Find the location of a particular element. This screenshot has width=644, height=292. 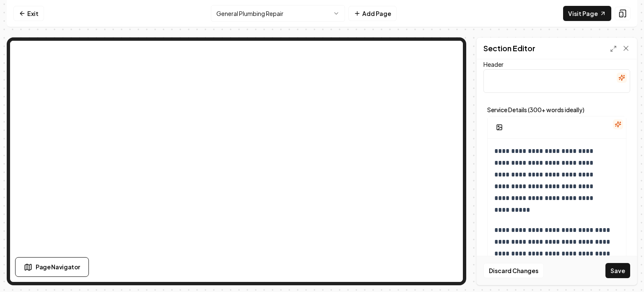

h2: Section Editor is located at coordinates (510, 48).